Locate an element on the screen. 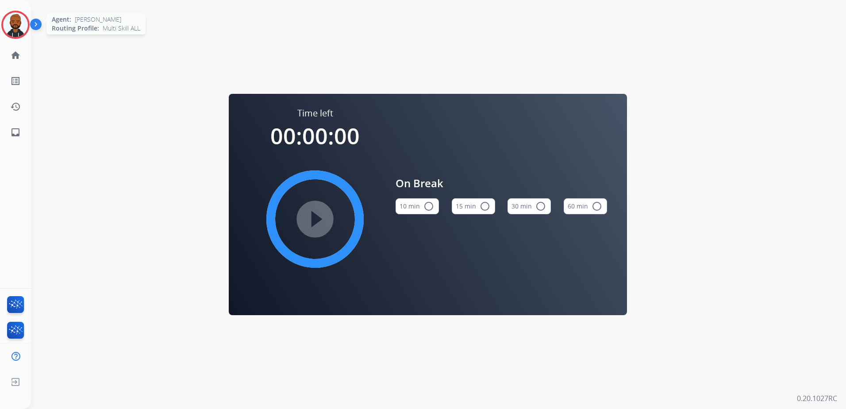 This screenshot has height=409, width=846. span: Multi Skill ALL is located at coordinates (121, 28).